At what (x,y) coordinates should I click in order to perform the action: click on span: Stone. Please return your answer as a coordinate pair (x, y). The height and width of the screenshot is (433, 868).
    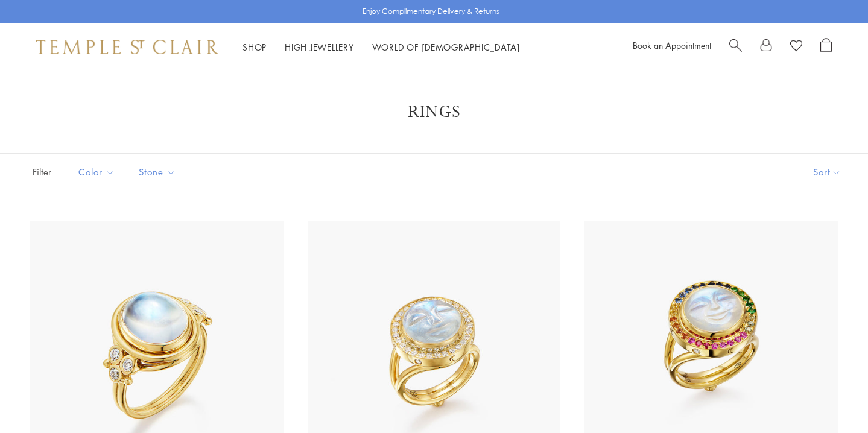
    Looking at the image, I should click on (158, 172).